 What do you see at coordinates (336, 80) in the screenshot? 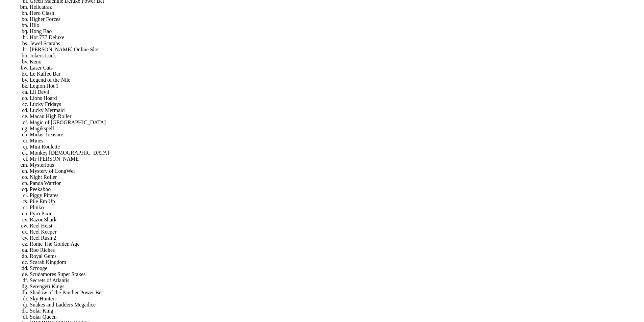
I see `li: Legend of the Nile` at bounding box center [336, 80].